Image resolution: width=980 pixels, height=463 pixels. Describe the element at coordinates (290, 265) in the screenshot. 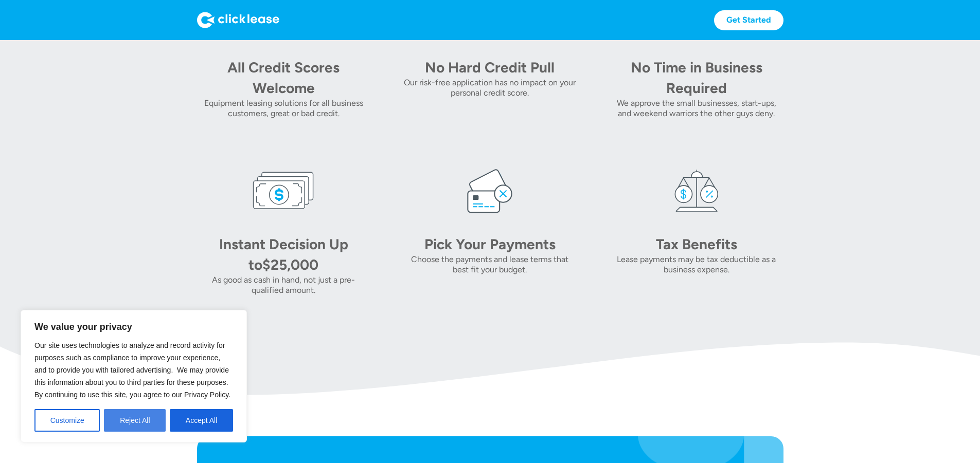

I see `div: $25,000` at that location.